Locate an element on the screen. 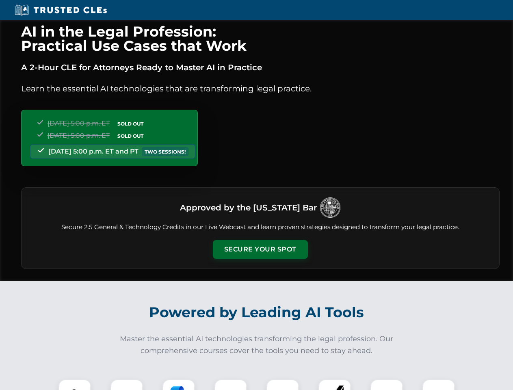 Image resolution: width=513 pixels, height=390 pixels. button: Secure Your Spot is located at coordinates (261, 250).